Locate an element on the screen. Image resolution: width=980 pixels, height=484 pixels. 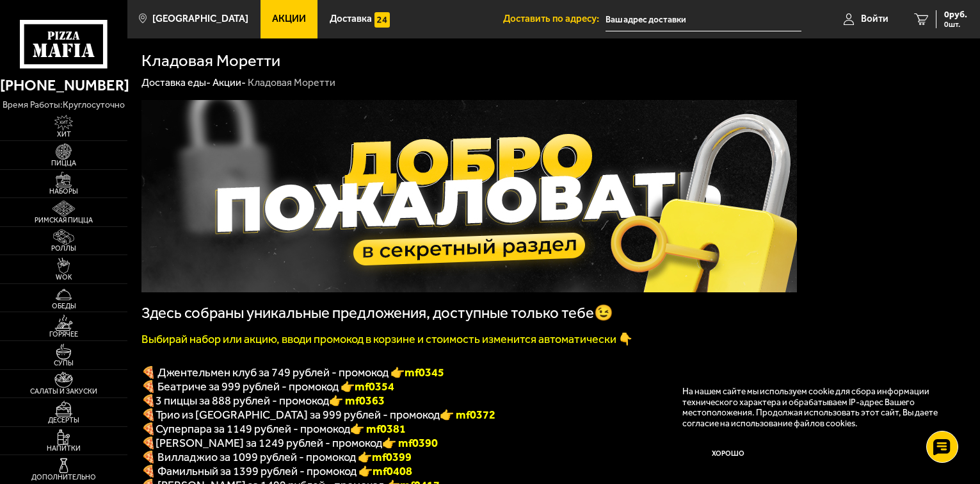
span: 🍕 Фамильный за 1399 рублей - промокод 👉 is located at coordinates (276, 470).